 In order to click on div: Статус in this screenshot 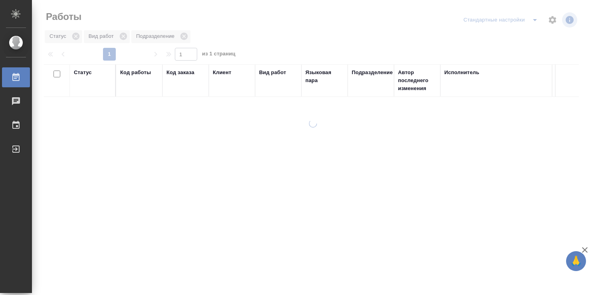, I will do `click(83, 73)`.